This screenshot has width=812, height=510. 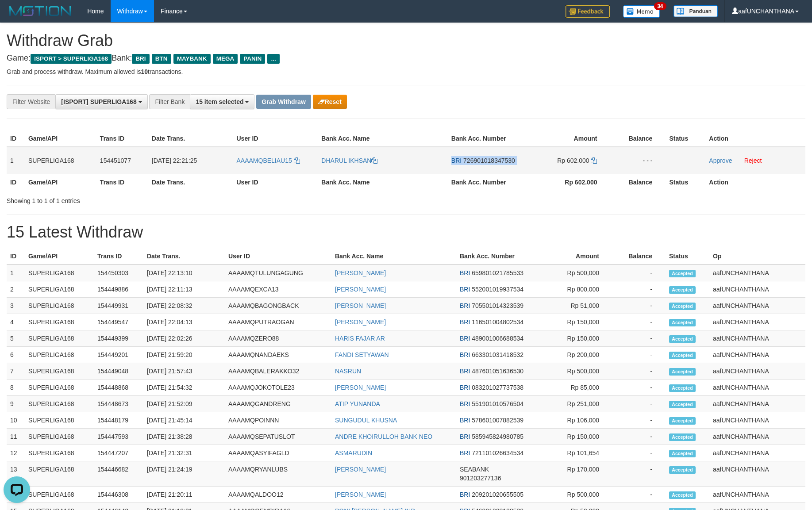 I want to click on a: FANDI SETYAWAN, so click(x=362, y=355).